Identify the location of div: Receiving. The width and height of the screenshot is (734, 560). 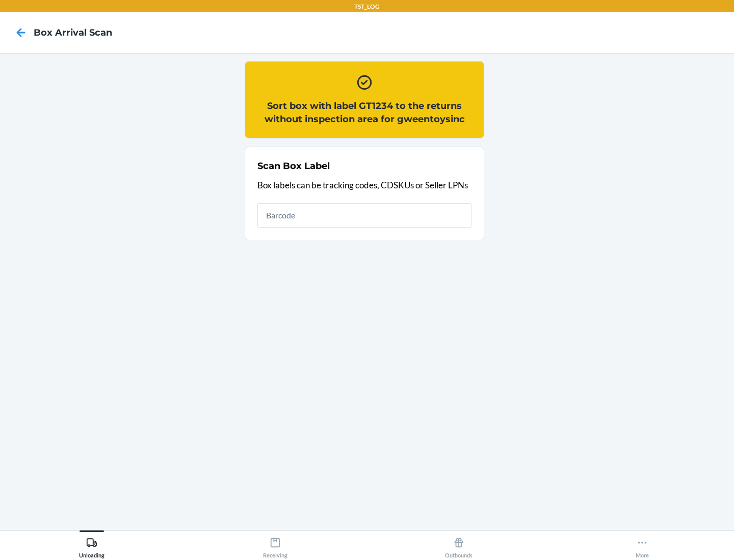
(275, 546).